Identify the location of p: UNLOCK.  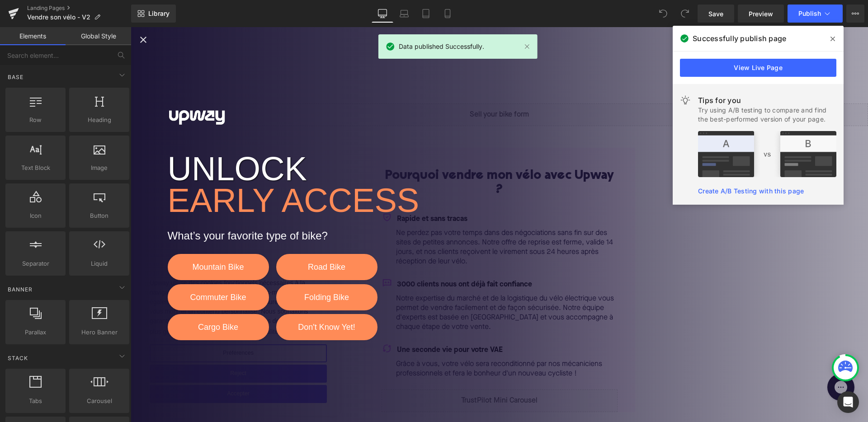
(182, 142).